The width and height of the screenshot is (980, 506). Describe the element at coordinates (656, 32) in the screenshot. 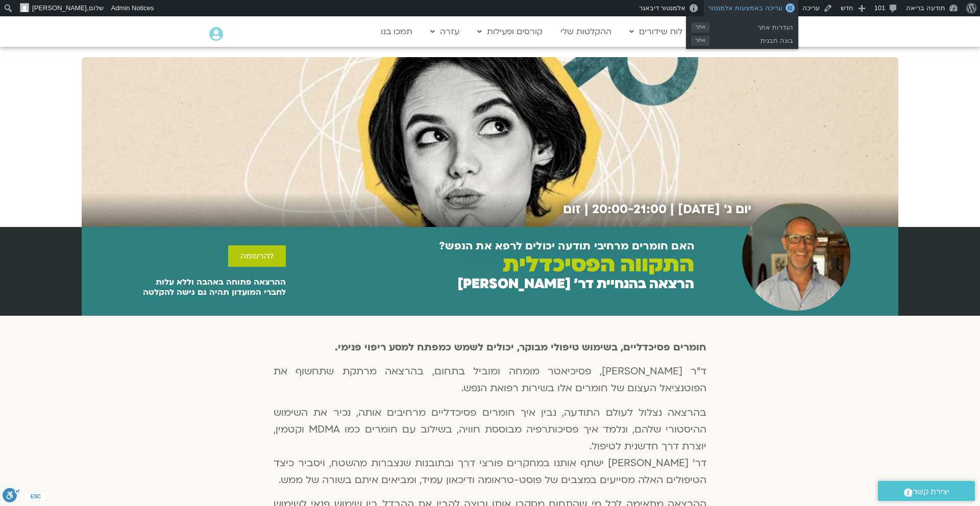

I see `a: לוח שידורים` at that location.